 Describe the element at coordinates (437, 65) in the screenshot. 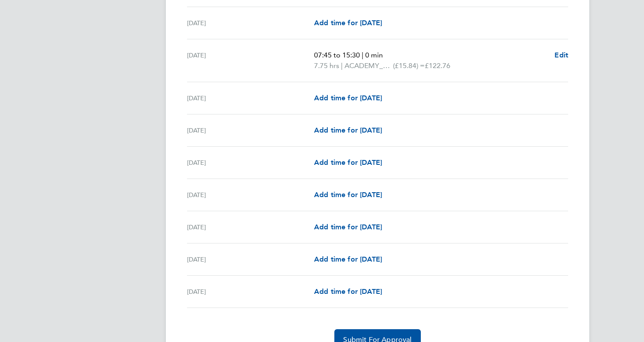

I see `span: £122.76` at that location.